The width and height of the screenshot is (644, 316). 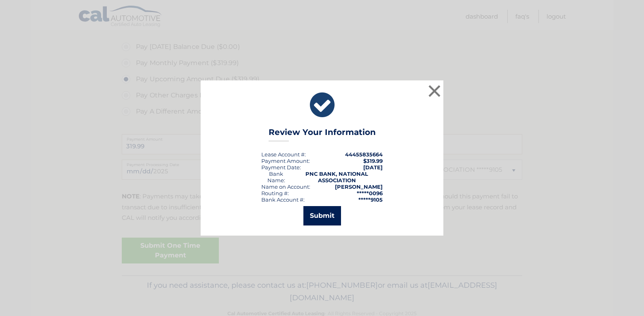 What do you see at coordinates (322, 134) in the screenshot?
I see `h3: Review Your Information` at bounding box center [322, 134].